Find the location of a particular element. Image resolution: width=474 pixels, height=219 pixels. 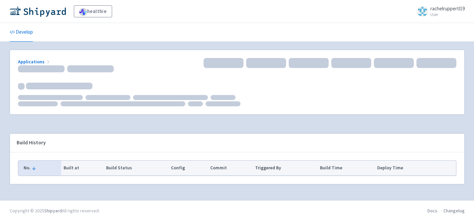

th: Triggered By is located at coordinates (285, 168).